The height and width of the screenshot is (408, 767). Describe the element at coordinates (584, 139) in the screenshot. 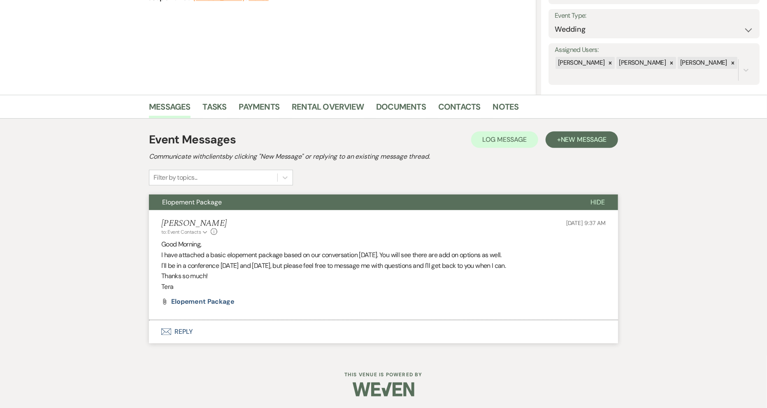

I see `span: New Message` at that location.